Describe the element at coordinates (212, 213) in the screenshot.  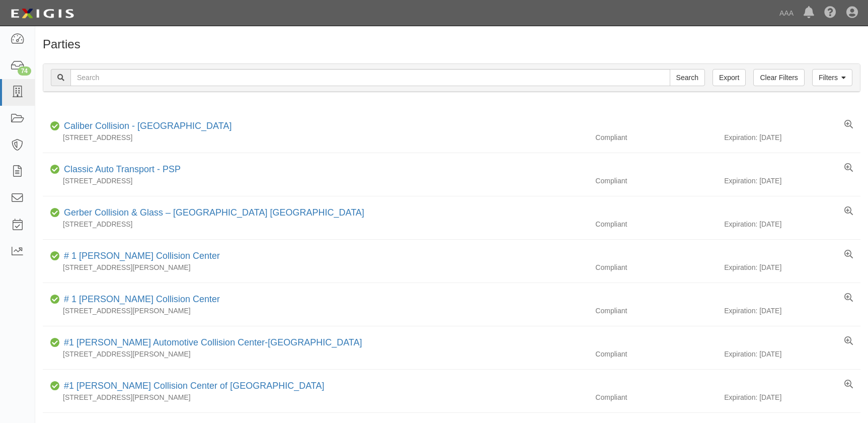
I see `div: Gerber Collision & Glass – Houston Brighton` at that location.